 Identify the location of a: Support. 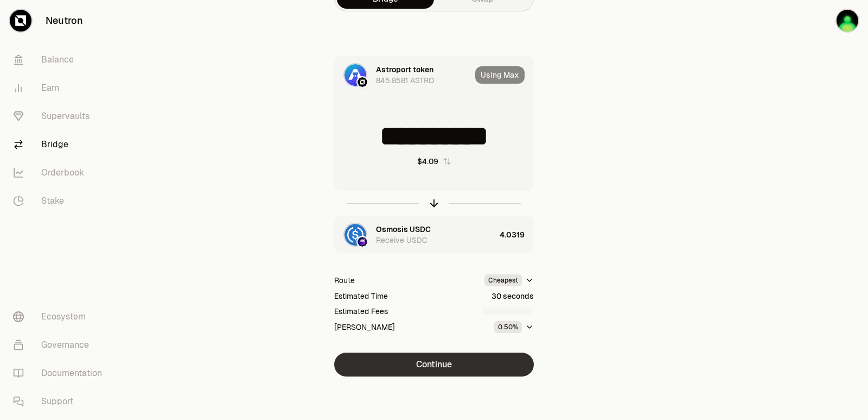
(61, 401).